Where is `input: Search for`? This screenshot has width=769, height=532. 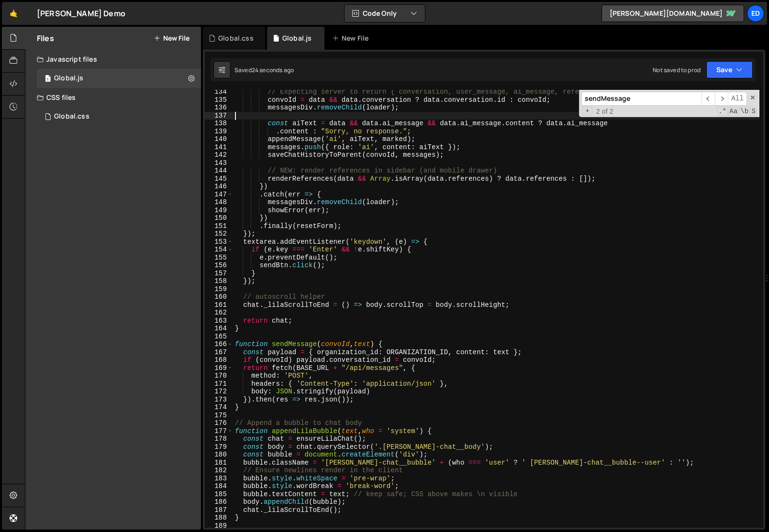
input: Search for is located at coordinates (641, 99).